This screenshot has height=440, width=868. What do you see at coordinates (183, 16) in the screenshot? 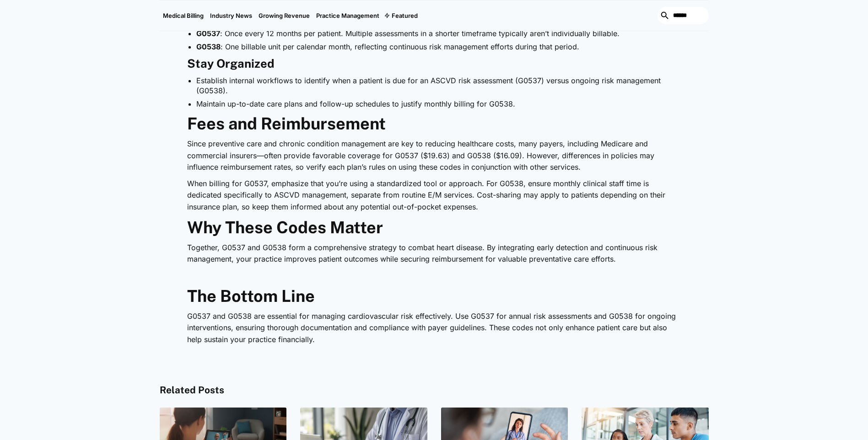
I see `a: Medical Billing` at bounding box center [183, 16].